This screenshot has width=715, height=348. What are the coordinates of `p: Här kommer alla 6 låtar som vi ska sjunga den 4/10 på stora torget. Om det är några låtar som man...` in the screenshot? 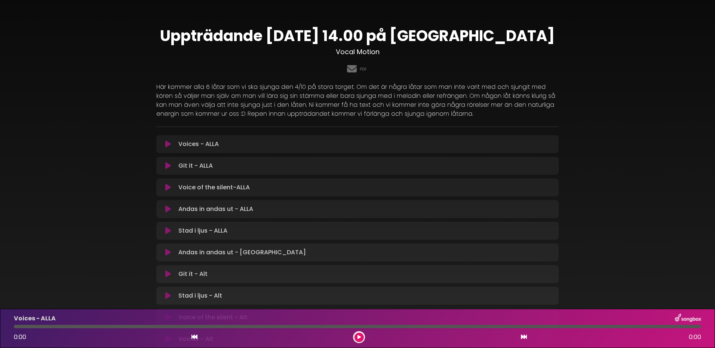 It's located at (357, 101).